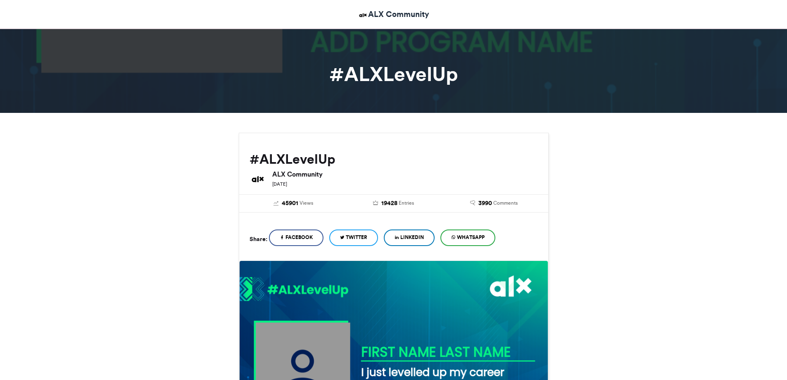  I want to click on span: WhatsApp, so click(471, 237).